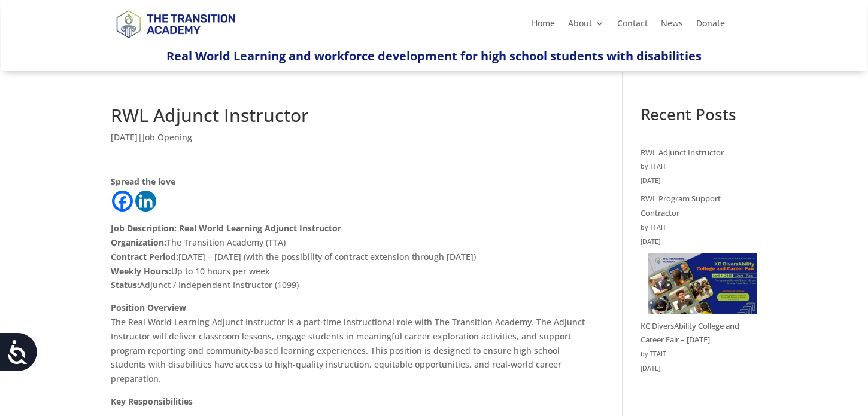 The image size is (868, 416). I want to click on a: Logo-Noticias, so click(175, 41).